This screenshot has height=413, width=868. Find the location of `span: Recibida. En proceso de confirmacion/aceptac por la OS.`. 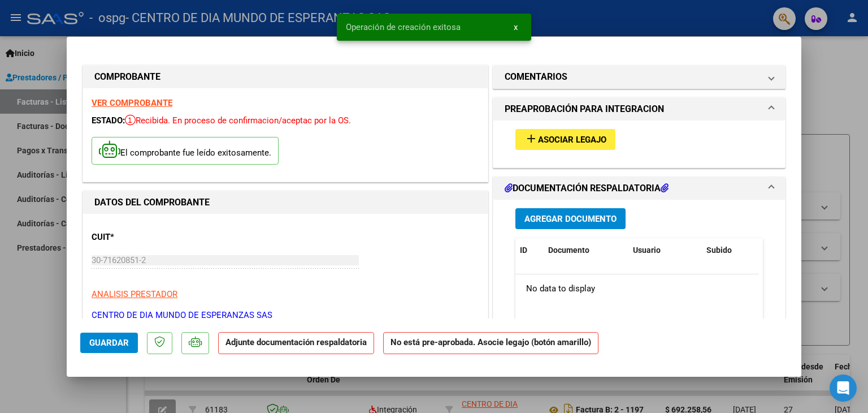

span: Recibida. En proceso de confirmacion/aceptac por la OS. is located at coordinates (238, 120).